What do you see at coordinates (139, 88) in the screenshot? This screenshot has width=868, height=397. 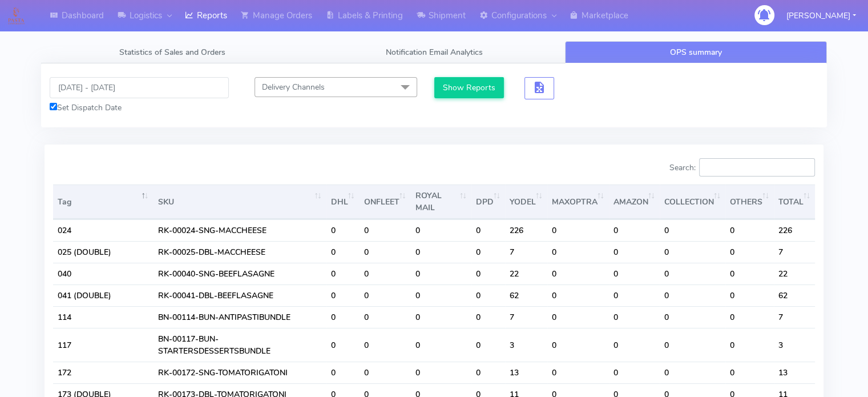 I see `input: Pick the Daterange` at bounding box center [139, 88].